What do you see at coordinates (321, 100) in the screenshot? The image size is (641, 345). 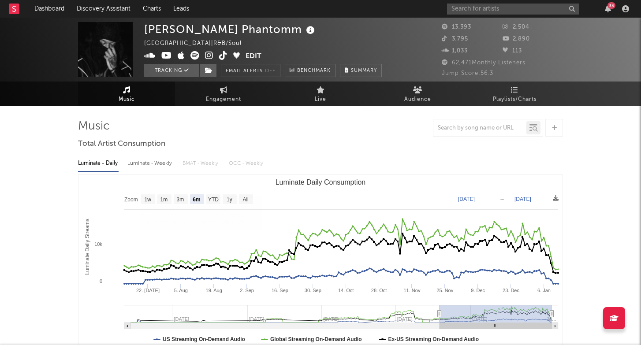 I see `span: Live` at bounding box center [321, 100].